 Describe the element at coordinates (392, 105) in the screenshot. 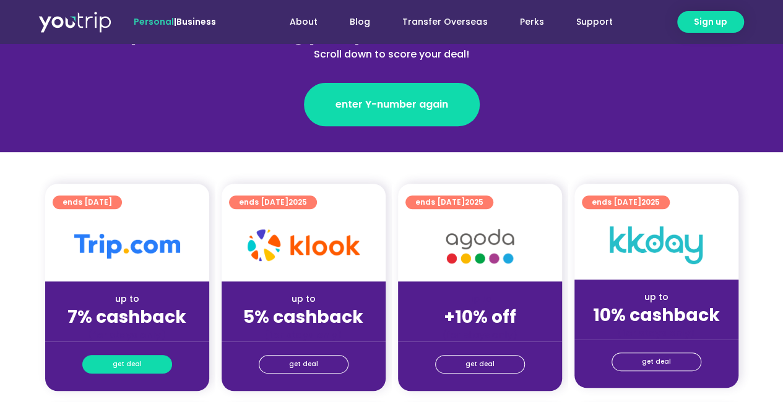

I see `span: enter Y-number again` at that location.